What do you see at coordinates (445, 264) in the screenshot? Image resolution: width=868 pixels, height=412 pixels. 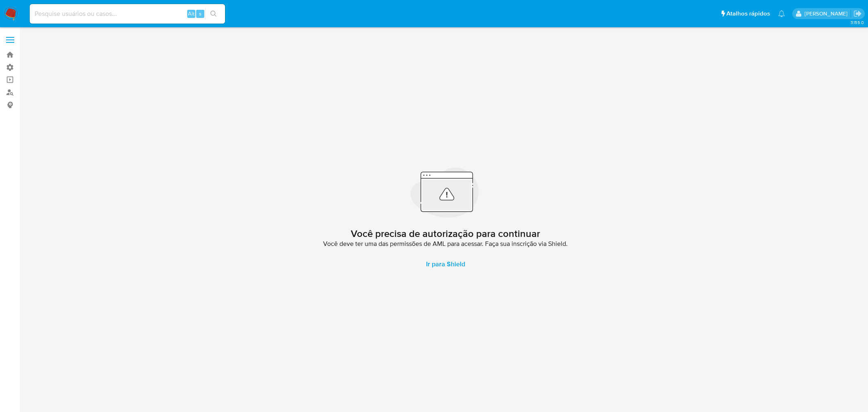 I see `a: Ir para Shield` at bounding box center [445, 264].